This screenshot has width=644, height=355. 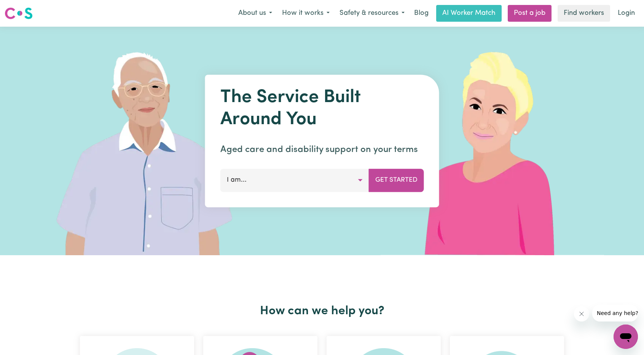 What do you see at coordinates (18, 14) in the screenshot?
I see `a: Careseekers logo` at bounding box center [18, 14].